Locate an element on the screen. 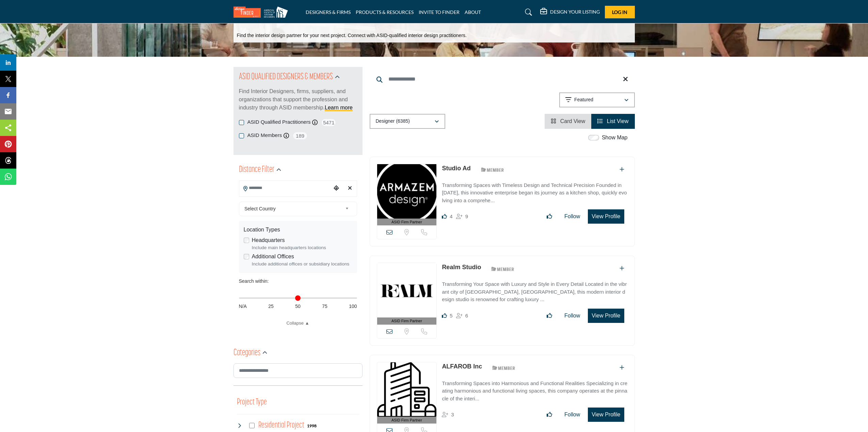 The height and width of the screenshot is (432, 868). div: Search within: is located at coordinates (298, 281).